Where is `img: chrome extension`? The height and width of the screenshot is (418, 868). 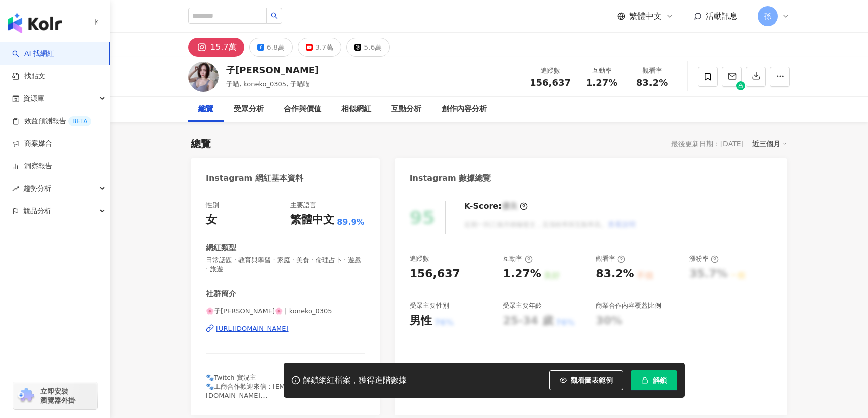 img: chrome extension is located at coordinates (26, 397).